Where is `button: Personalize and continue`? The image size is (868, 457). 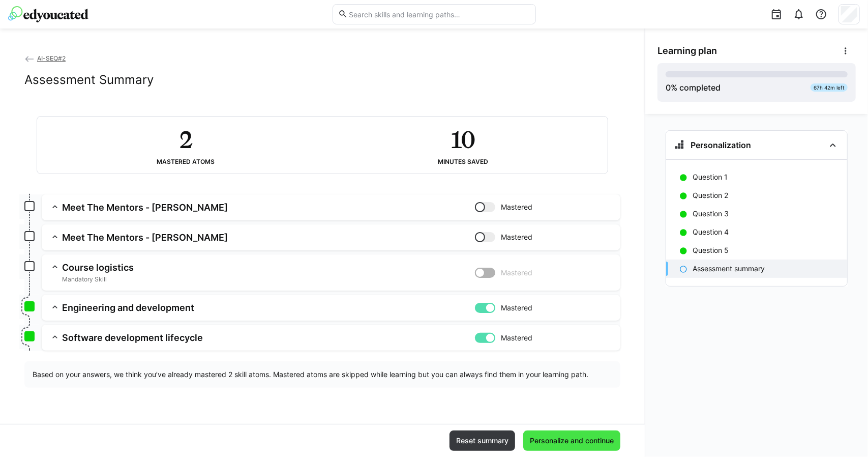
button: Personalize and continue is located at coordinates (572, 440).